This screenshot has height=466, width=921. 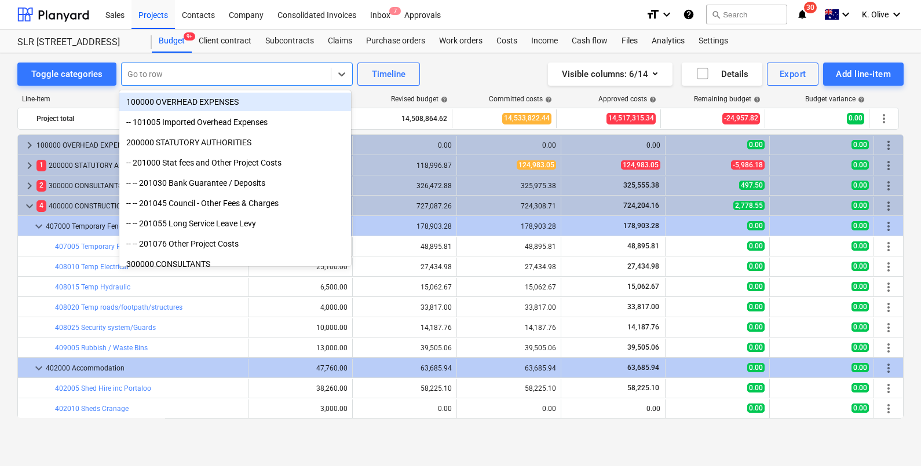 I want to click on span: 48,895.81, so click(x=643, y=246).